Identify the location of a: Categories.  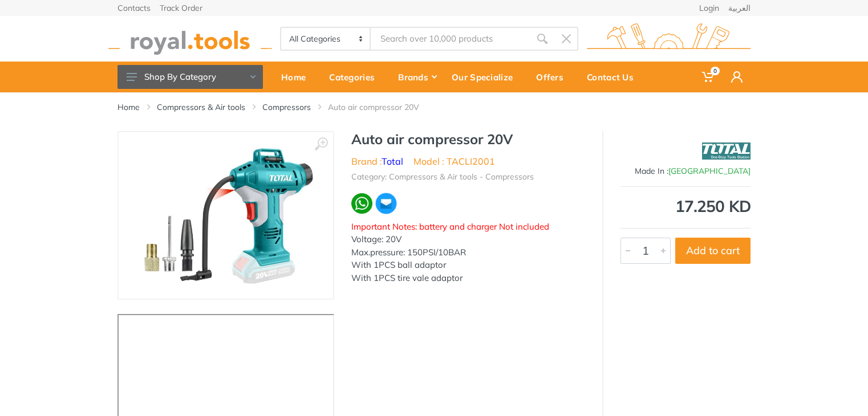
(355, 77).